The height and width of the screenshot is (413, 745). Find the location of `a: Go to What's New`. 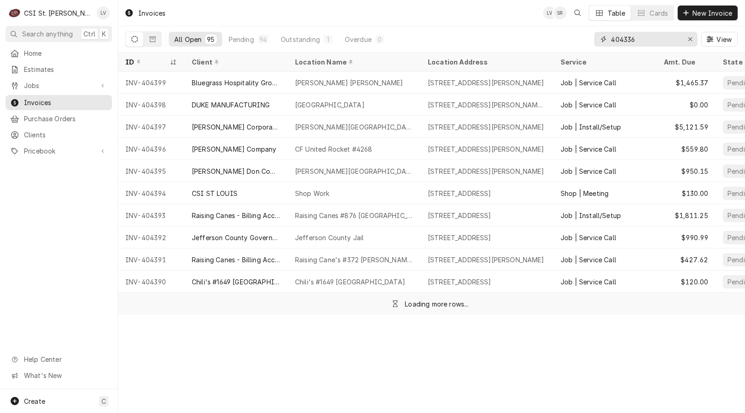

a: Go to What's New is located at coordinates (59, 375).